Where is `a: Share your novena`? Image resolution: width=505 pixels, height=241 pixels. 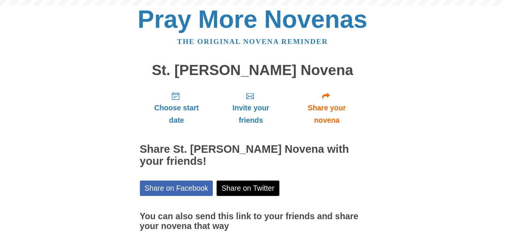 a: Share your novena is located at coordinates (327, 108).